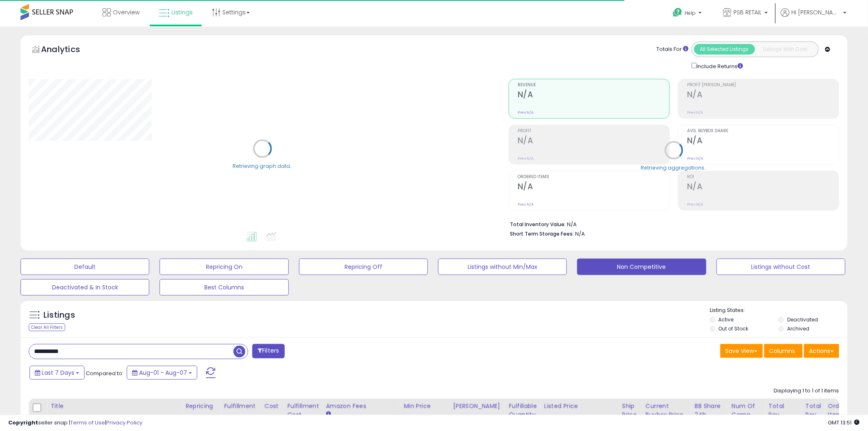  I want to click on p: Listing States:, so click(779, 310).